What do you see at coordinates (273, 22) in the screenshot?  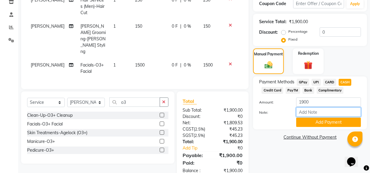 I see `div: Service Total:` at bounding box center [273, 22].